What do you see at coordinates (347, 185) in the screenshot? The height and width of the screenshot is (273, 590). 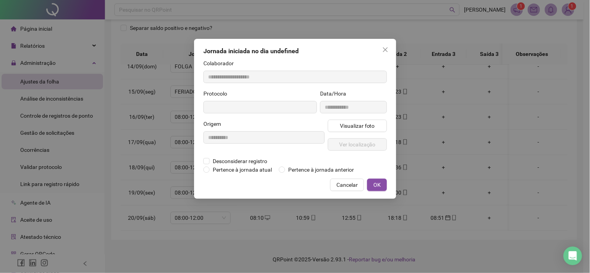 I see `button: Cancelar` at bounding box center [347, 185].